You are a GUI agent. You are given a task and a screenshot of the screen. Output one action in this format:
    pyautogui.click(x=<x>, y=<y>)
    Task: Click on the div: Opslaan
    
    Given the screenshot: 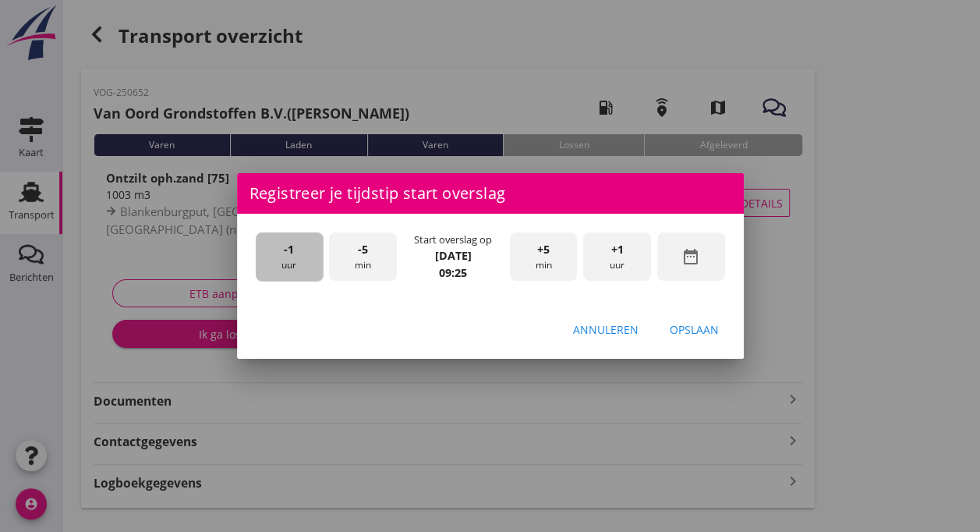 What is the action you would take?
    pyautogui.click(x=693, y=329)
    